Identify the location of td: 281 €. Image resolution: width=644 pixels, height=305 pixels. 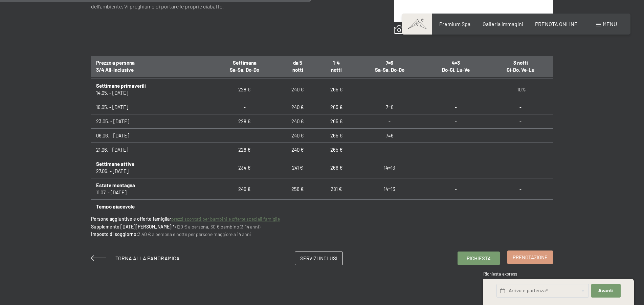
(337, 189).